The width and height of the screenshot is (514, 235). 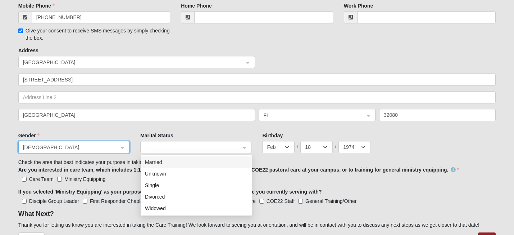 I want to click on div: Unknown, so click(x=196, y=173).